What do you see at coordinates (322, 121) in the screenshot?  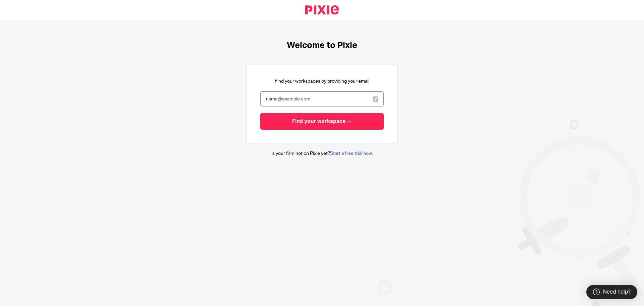 I see `input: Find your workspace →` at bounding box center [322, 121].